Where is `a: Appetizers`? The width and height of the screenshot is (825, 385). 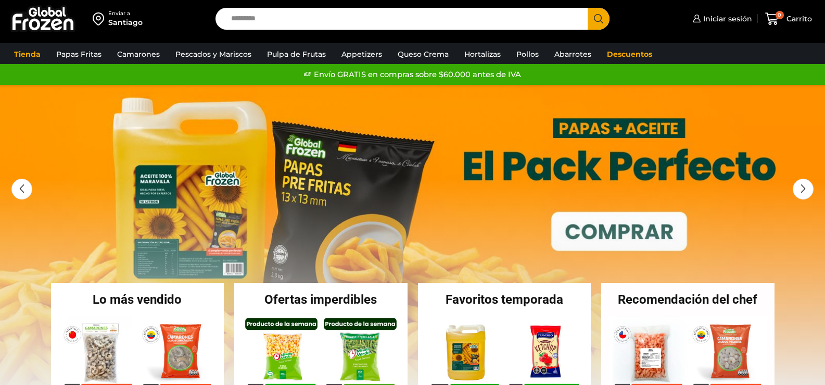 a: Appetizers is located at coordinates (362, 54).